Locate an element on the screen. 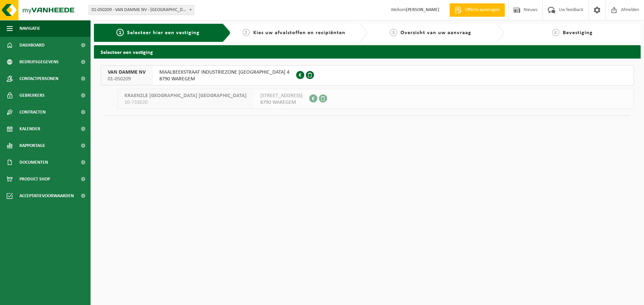 The height and width of the screenshot is (305, 644). span: 10-733620 is located at coordinates (185, 103).